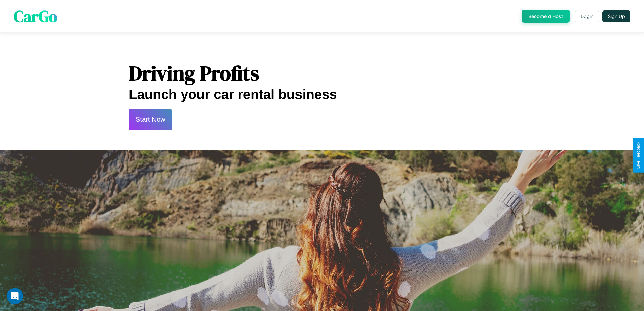 The width and height of the screenshot is (644, 311). What do you see at coordinates (638, 155) in the screenshot?
I see `div: Give Feedback` at bounding box center [638, 155].